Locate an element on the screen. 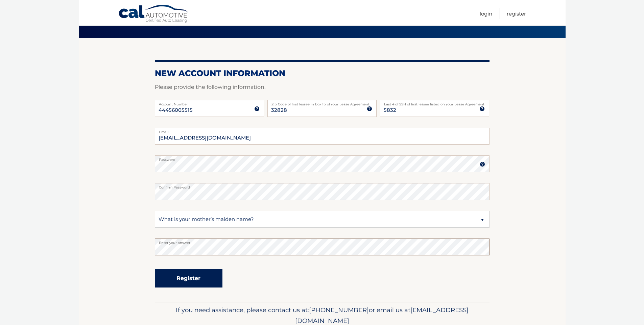 Image resolution: width=644 pixels, height=325 pixels. a: Cal Automotive is located at coordinates (154, 14).